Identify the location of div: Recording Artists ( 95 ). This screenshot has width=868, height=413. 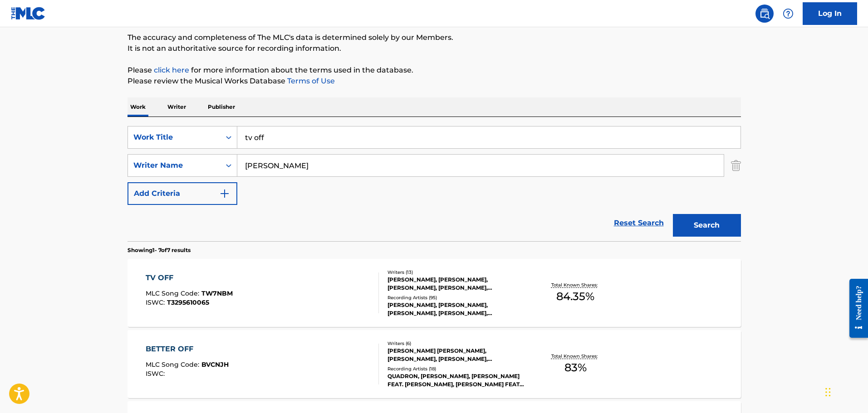
(456, 297).